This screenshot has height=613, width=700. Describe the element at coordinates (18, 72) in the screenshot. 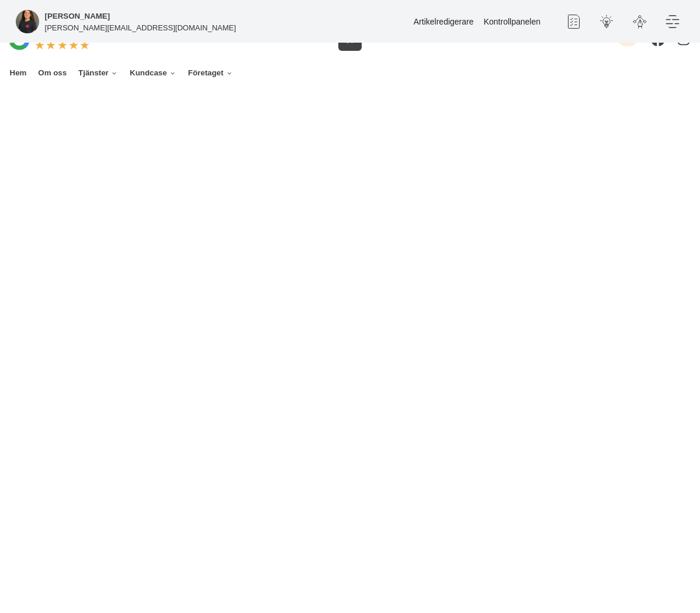

I see `a: Hem` at that location.